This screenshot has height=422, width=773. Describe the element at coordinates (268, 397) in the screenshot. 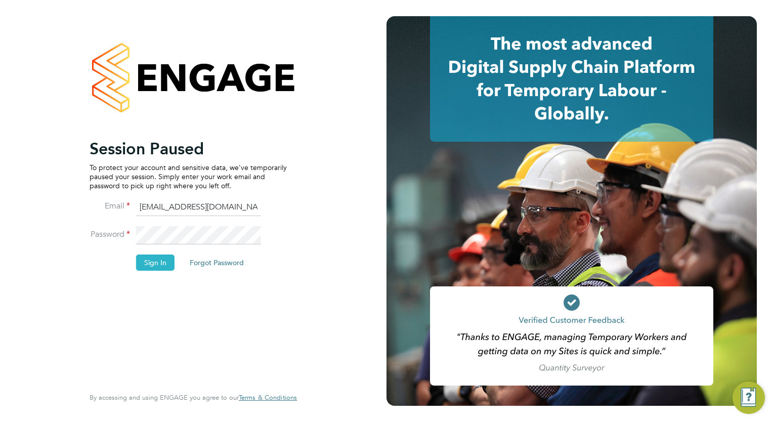

I see `a: Terms & Conditions` at that location.